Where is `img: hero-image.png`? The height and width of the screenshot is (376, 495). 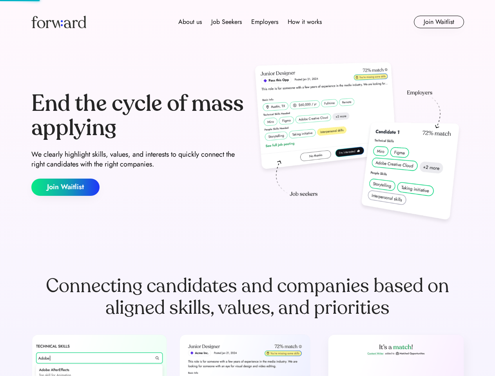
img: hero-image.png is located at coordinates (358, 144).